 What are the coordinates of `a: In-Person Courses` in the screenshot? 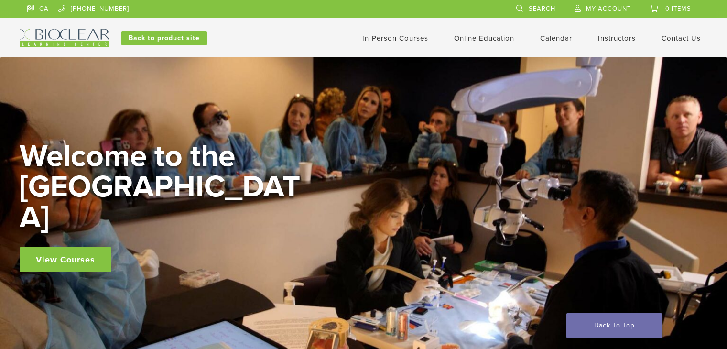 It's located at (395, 38).